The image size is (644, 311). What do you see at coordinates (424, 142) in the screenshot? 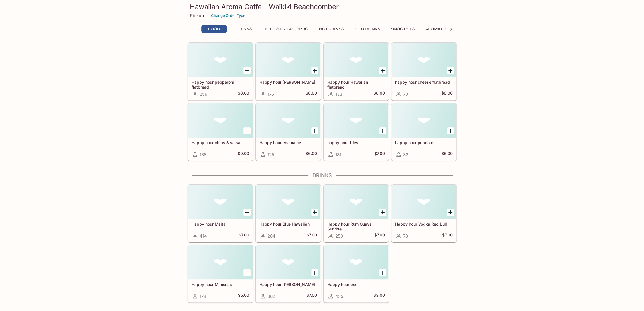
I see `h5: happy hour popcorn` at bounding box center [424, 142].